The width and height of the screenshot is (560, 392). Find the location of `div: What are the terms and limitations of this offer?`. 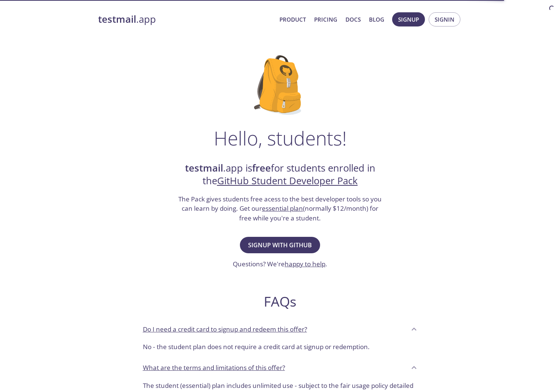

div: What are the terms and limitations of this offer? is located at coordinates (280, 368).